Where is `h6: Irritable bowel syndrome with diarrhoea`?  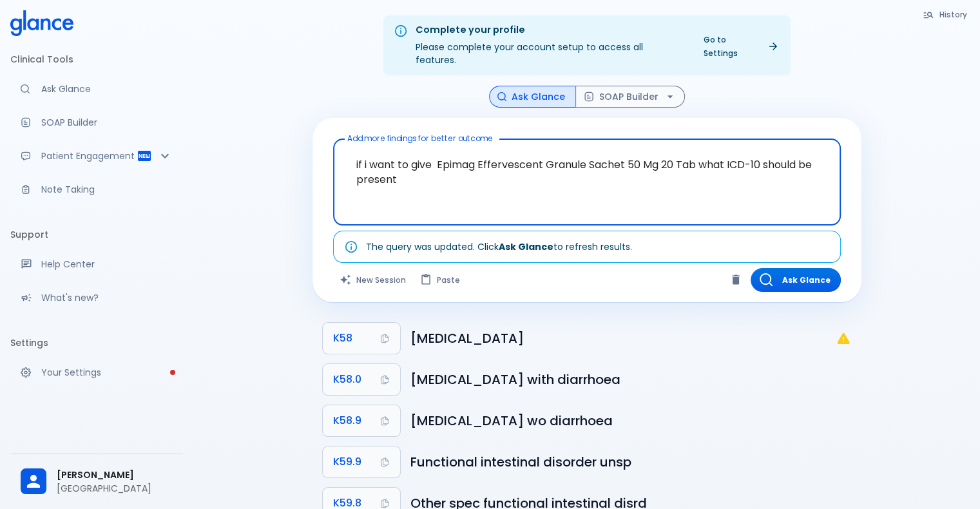 h6: Irritable bowel syndrome with diarrhoea is located at coordinates (631, 379).